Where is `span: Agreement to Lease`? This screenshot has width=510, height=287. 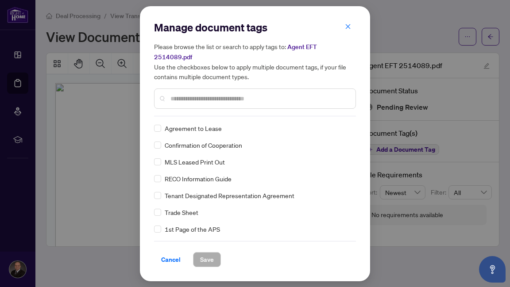
span: Agreement to Lease is located at coordinates (193, 128).